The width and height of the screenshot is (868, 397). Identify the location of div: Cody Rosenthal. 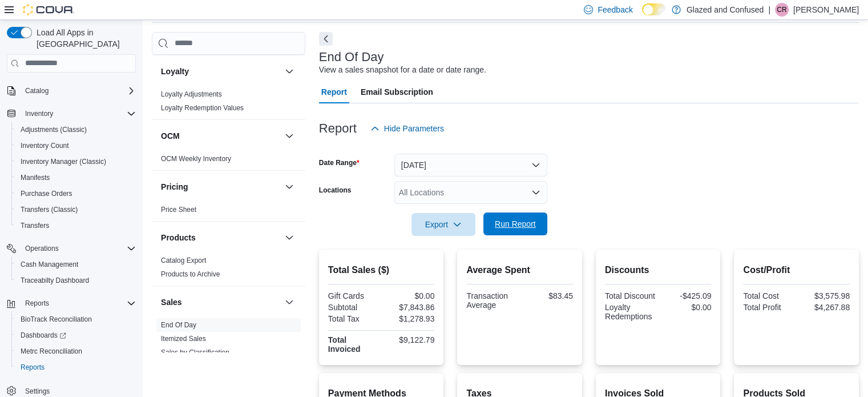
(782, 10).